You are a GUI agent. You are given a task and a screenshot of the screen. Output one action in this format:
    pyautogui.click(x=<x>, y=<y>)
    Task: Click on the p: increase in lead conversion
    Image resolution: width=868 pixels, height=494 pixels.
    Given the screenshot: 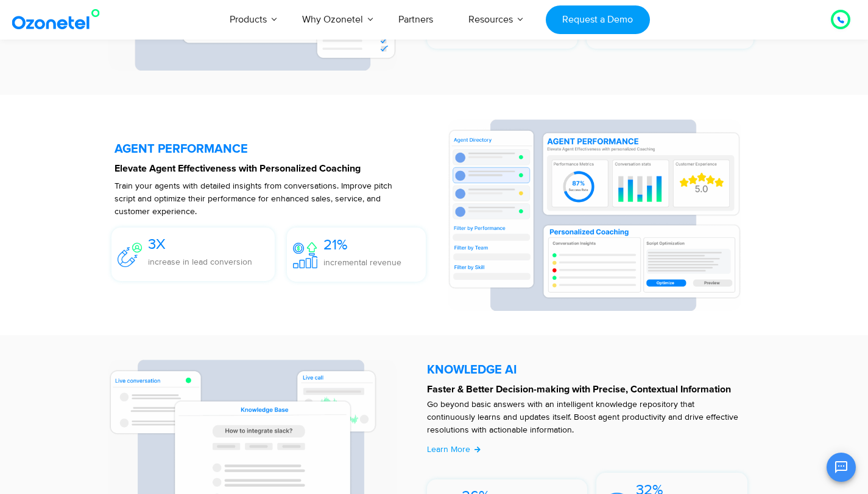 What is the action you would take?
    pyautogui.click(x=200, y=262)
    